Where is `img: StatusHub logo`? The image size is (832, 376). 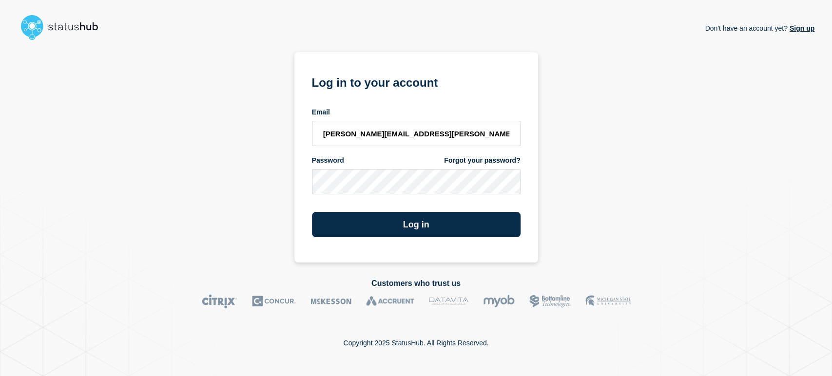
img: StatusHub logo is located at coordinates (64, 27).